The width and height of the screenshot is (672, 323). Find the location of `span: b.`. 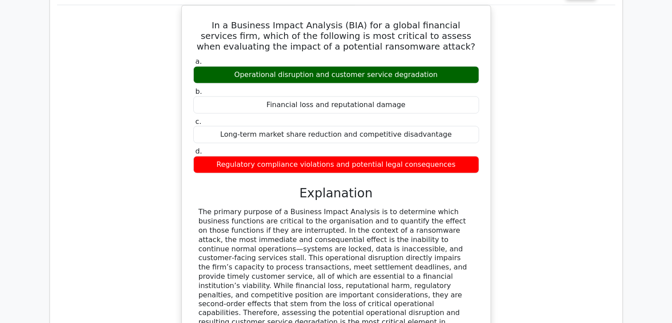

span: b. is located at coordinates (199, 91).